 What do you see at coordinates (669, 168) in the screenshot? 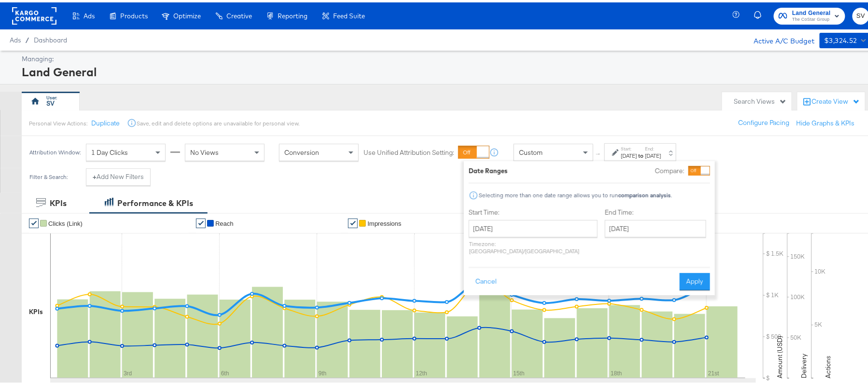
I see `label: Compare:` at bounding box center [669, 168].